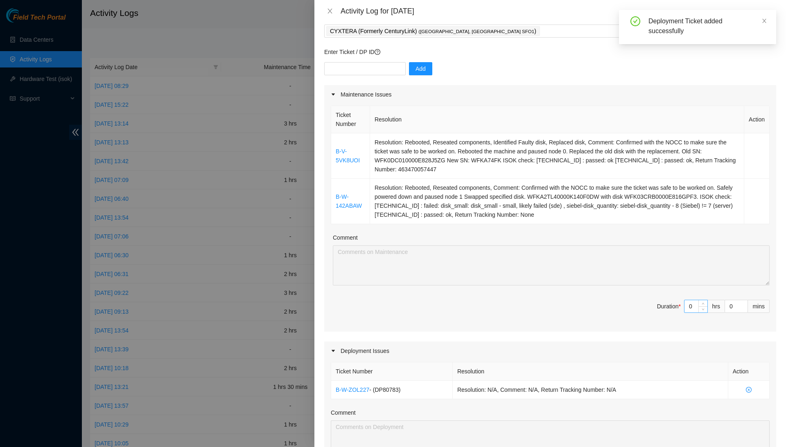 Image resolution: width=786 pixels, height=447 pixels. Describe the element at coordinates (433, 31) in the screenshot. I see `p: CYXTERA (Formerly CenturyLink) )` at that location.